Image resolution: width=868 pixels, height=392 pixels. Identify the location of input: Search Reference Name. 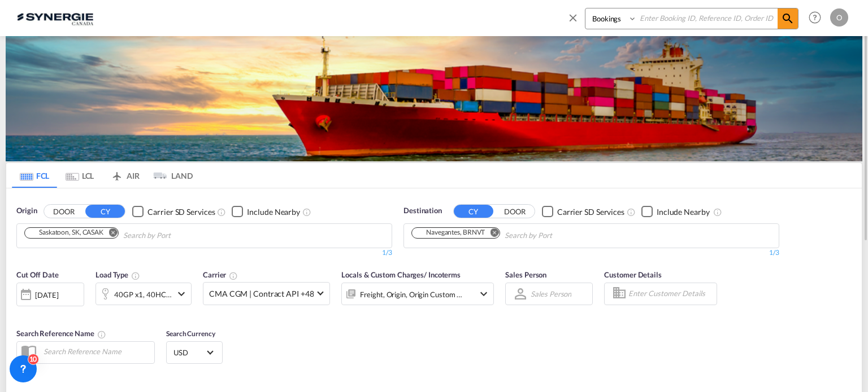
(96, 352).